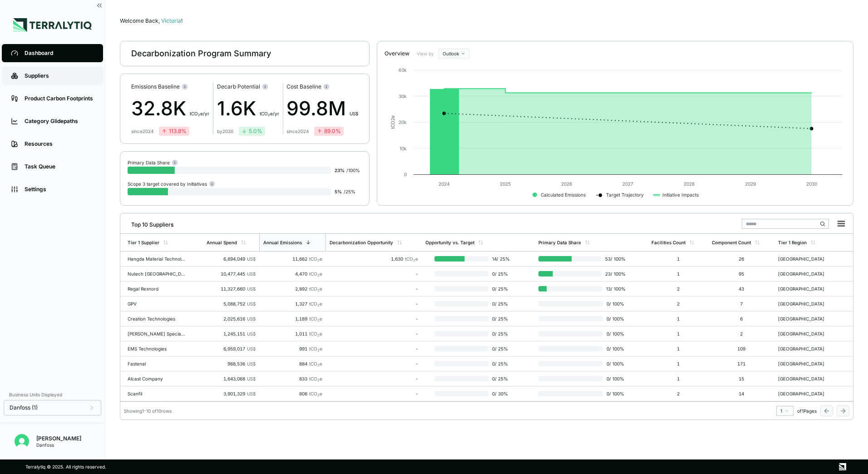 This screenshot has width=868, height=474. Describe the element at coordinates (741, 379) in the screenshot. I see `div: 15` at that location.